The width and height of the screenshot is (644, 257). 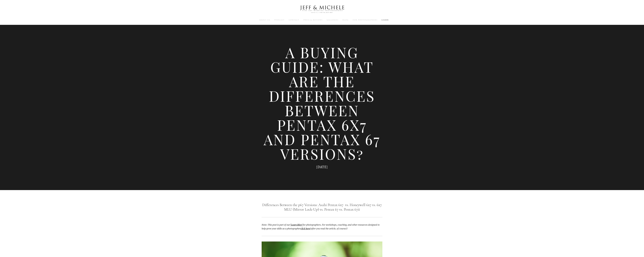 I want to click on span: Podcast, so click(x=279, y=20).